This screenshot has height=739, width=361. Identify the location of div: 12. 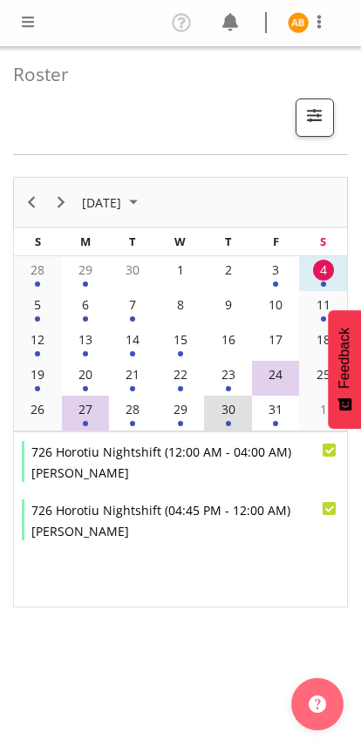
(37, 340).